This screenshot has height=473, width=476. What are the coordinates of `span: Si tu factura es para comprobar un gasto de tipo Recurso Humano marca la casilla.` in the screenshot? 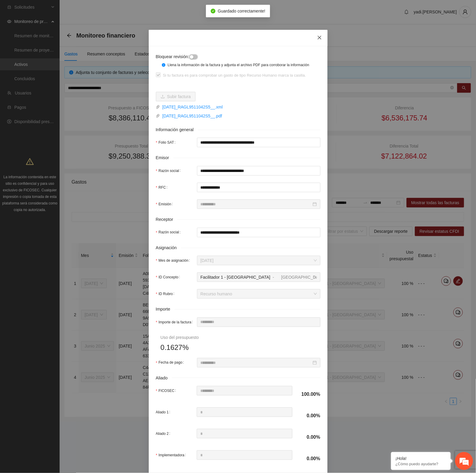 It's located at (234, 75).